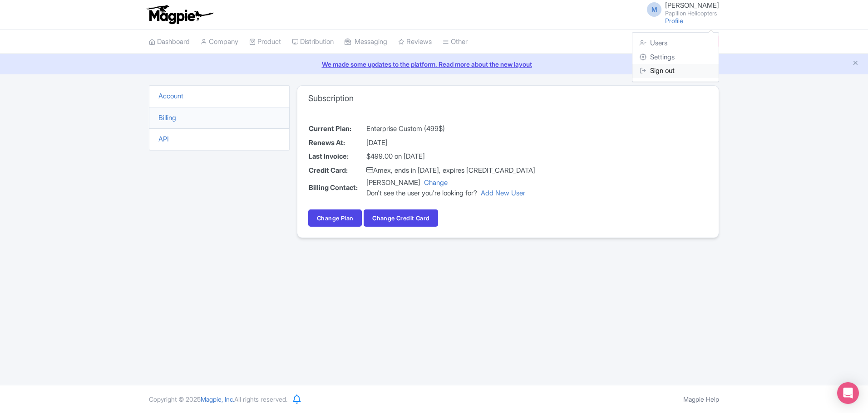 The height and width of the screenshot is (413, 868). What do you see at coordinates (451, 129) in the screenshot?
I see `td: Enterprise Custom (499$)` at bounding box center [451, 129].